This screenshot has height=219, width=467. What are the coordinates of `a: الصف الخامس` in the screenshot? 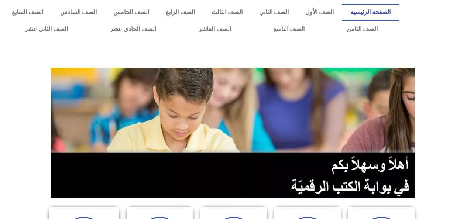 It's located at (131, 12).